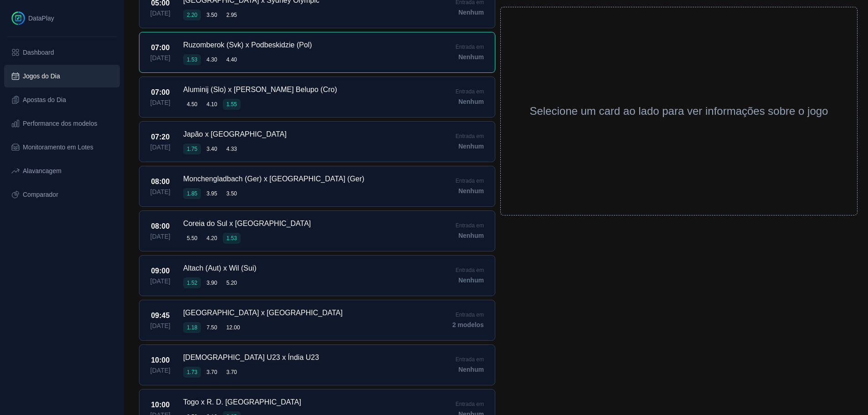 The width and height of the screenshot is (868, 415). What do you see at coordinates (40, 195) in the screenshot?
I see `span: Comparador` at bounding box center [40, 195].